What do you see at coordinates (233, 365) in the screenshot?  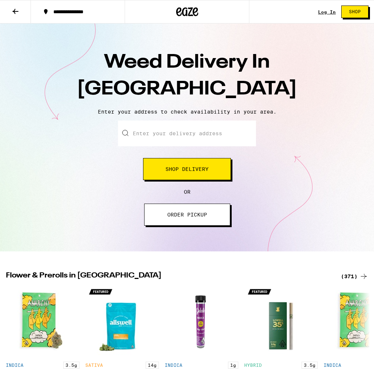 I see `p: 1g` at bounding box center [233, 365].